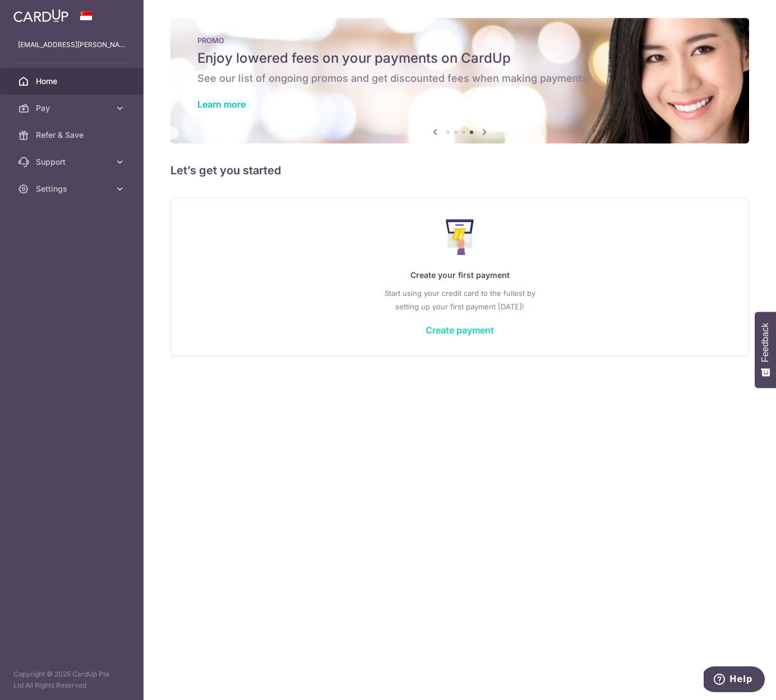 This screenshot has width=776, height=700. What do you see at coordinates (460, 275) in the screenshot?
I see `p: Create your first payment` at bounding box center [460, 275].